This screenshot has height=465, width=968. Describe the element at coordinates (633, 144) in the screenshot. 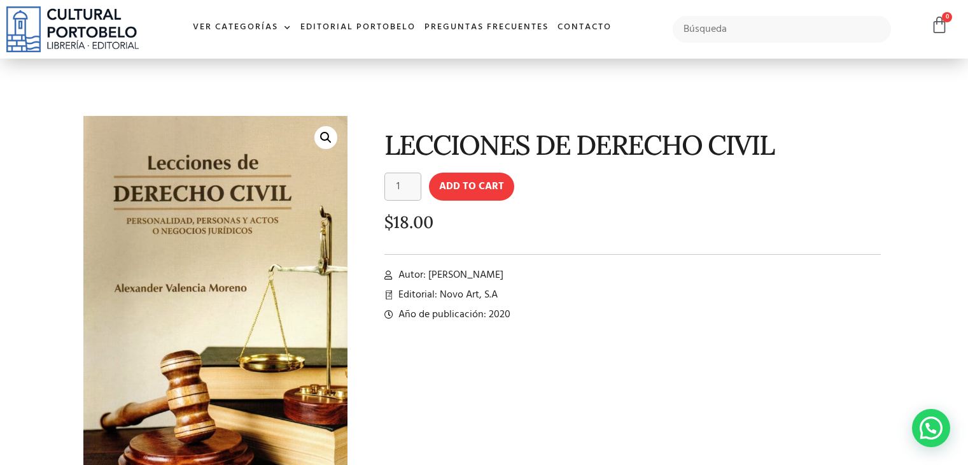

I see `h1: LECCIONES DE DERECHO CIVIL` at that location.